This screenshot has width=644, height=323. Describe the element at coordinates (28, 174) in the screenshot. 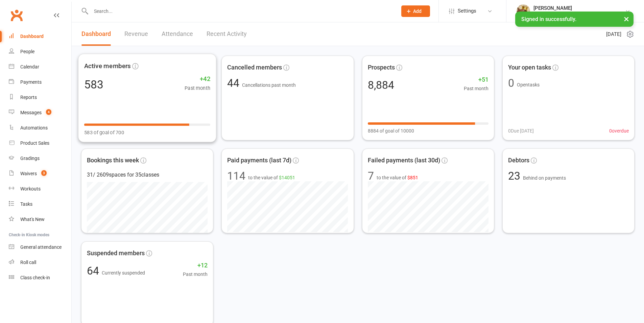

I see `div: Waivers` at that location.